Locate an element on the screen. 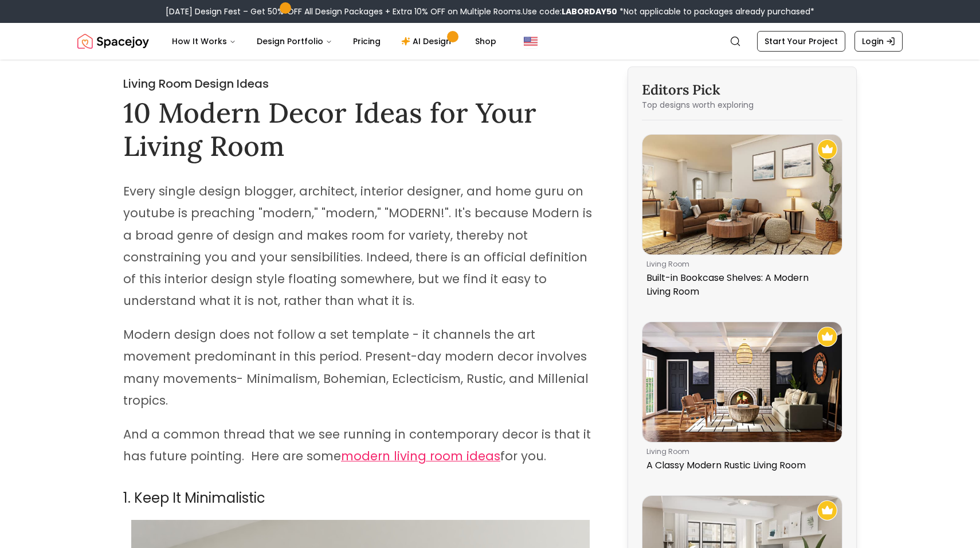 The image size is (980, 548). span: 1. Keep It Minimalistic is located at coordinates (194, 498).